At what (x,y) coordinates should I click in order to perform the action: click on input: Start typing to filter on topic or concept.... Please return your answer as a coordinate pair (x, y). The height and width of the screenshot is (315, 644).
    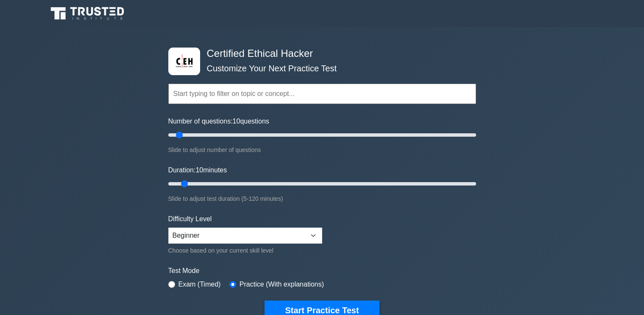
    Looking at the image, I should click on (323, 94).